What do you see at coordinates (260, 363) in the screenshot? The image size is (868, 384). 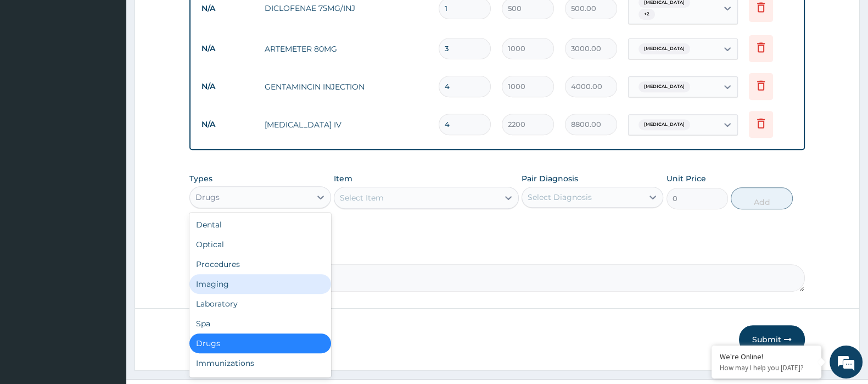 I see `div: Immunizations` at bounding box center [260, 363].